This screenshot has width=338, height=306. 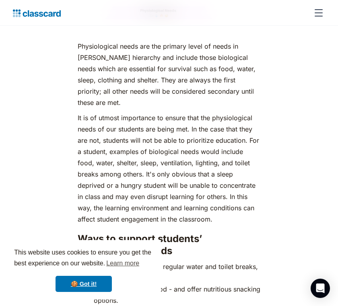 I want to click on h3: Ways to support students’ physiological needs, so click(x=169, y=245).